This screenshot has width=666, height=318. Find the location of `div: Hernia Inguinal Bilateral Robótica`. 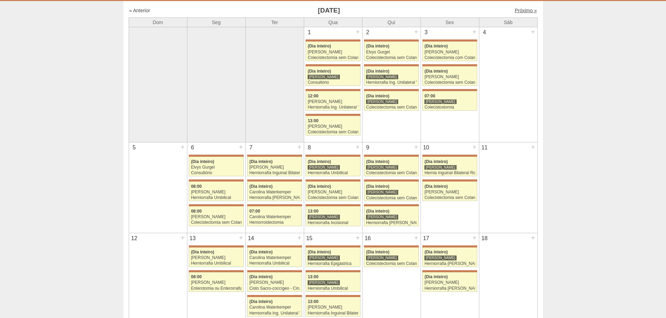

div: Hernia Inguinal Bilateral Robótica is located at coordinates (450, 173).